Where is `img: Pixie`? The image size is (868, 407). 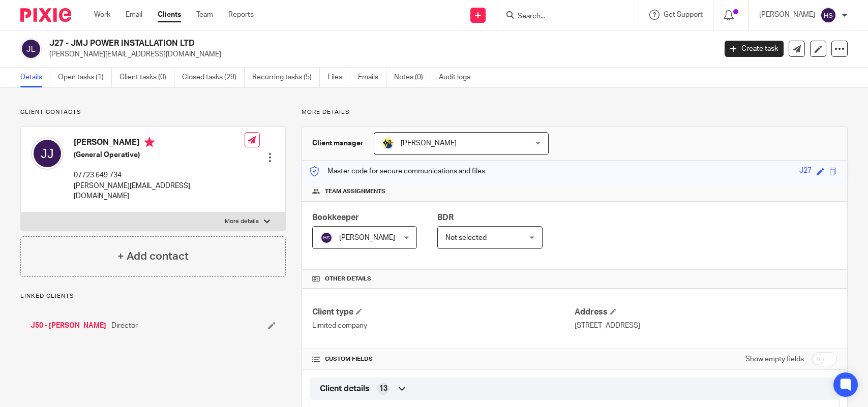
img: Pixie is located at coordinates (46, 15).